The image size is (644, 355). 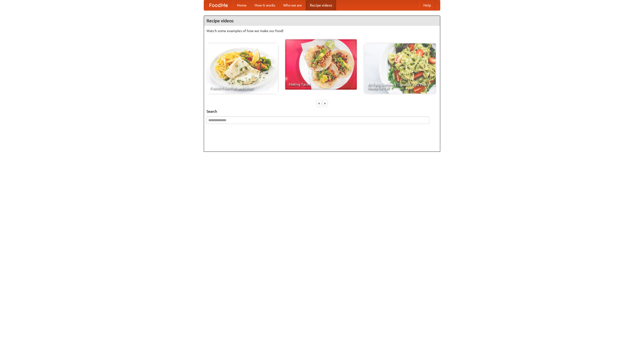 I want to click on a: Home, so click(x=242, y=5).